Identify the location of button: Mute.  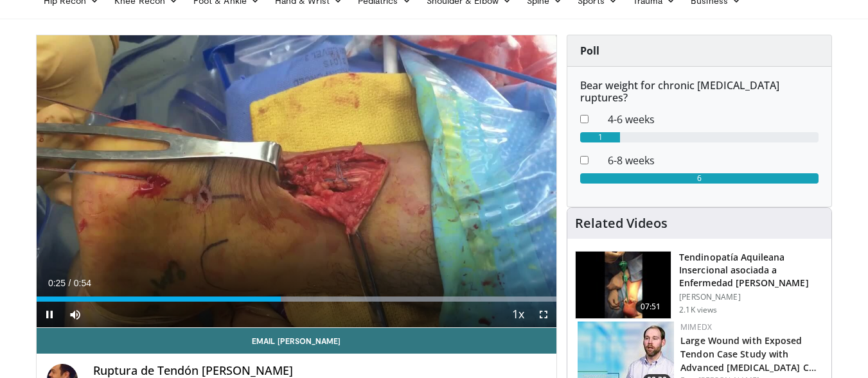
(75, 315).